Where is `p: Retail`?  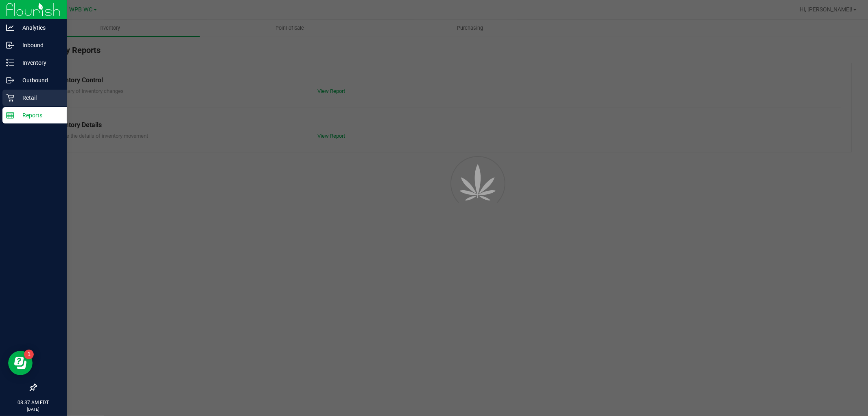
p: Retail is located at coordinates (38, 97).